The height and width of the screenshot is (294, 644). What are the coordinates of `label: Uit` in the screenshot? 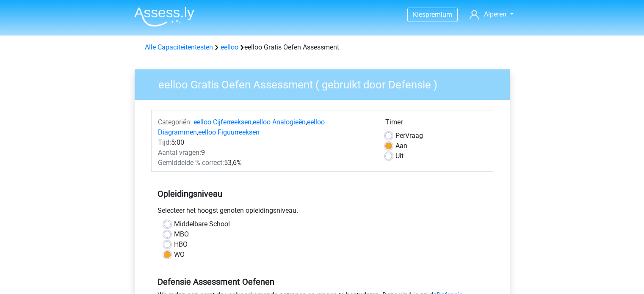 It's located at (399, 156).